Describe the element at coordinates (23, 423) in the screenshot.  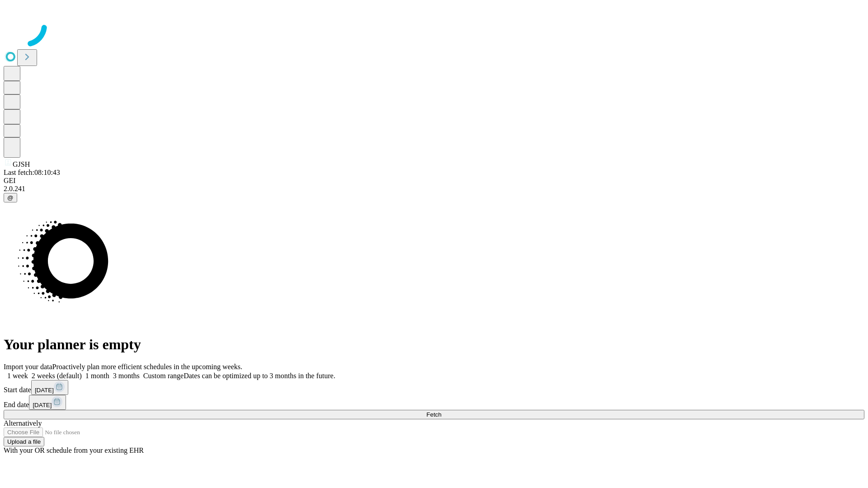
I see `span: Alternatively` at that location.